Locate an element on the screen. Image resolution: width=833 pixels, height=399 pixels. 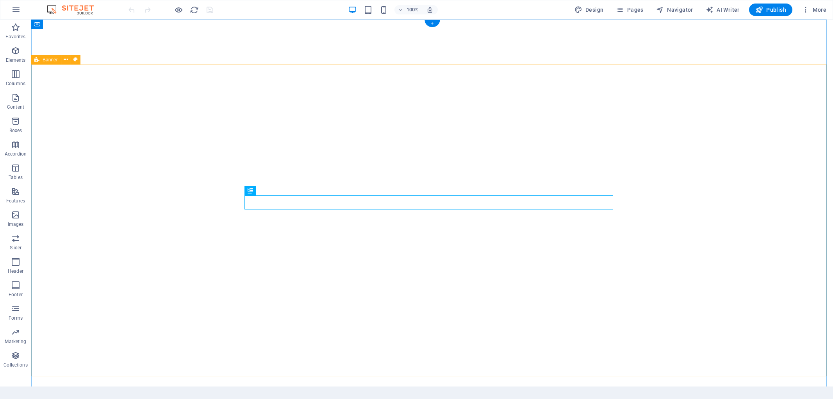
button: 100% is located at coordinates (408, 10).